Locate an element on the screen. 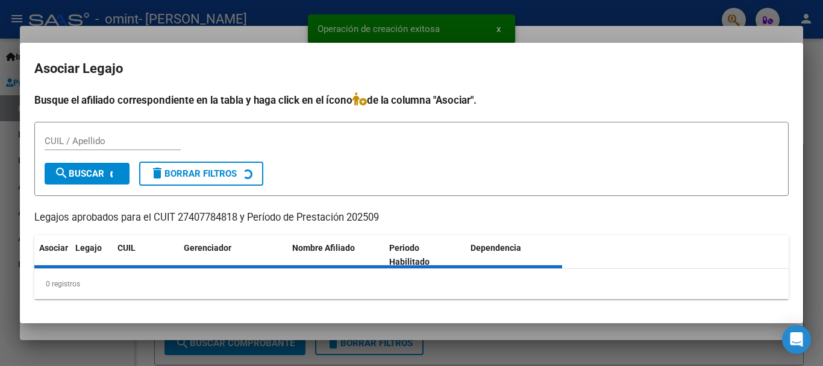  datatable-header-cell: Legajo is located at coordinates (92, 255).